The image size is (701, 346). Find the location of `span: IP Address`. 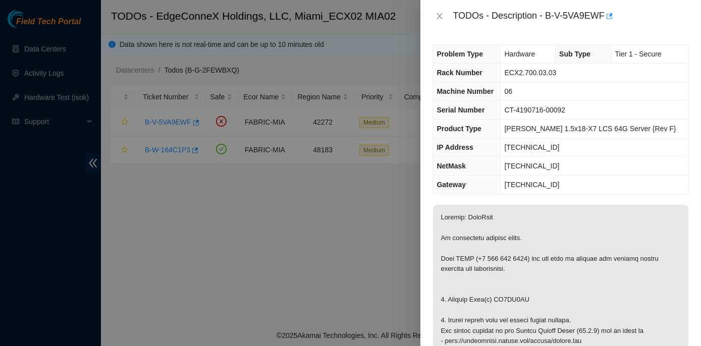

span: IP Address is located at coordinates (455, 147).